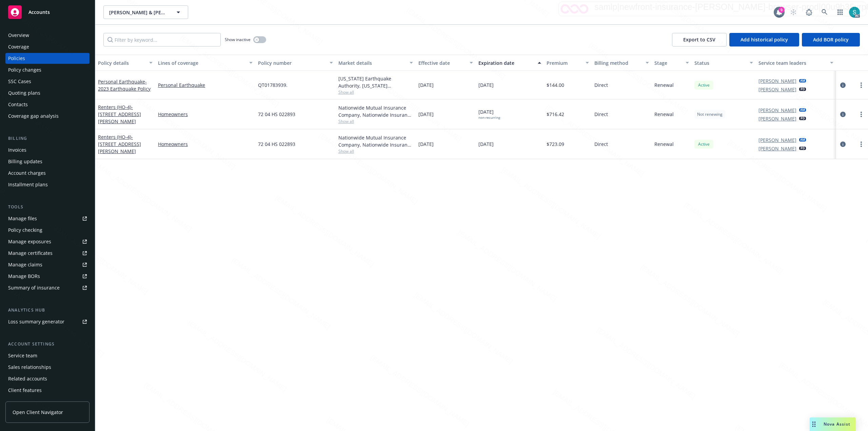 The image size is (868, 431). Describe the element at coordinates (238, 39) in the screenshot. I see `span: Show inactive` at that location.